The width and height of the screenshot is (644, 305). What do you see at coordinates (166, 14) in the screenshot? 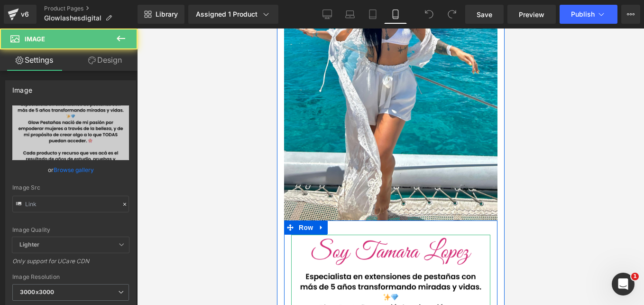
I see `span: Library` at bounding box center [166, 14].